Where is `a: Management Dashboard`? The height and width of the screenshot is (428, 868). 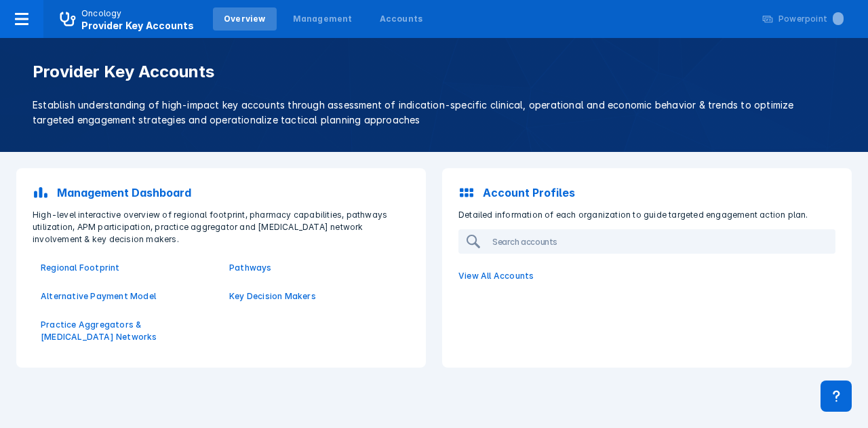 a: Management Dashboard is located at coordinates (221, 193).